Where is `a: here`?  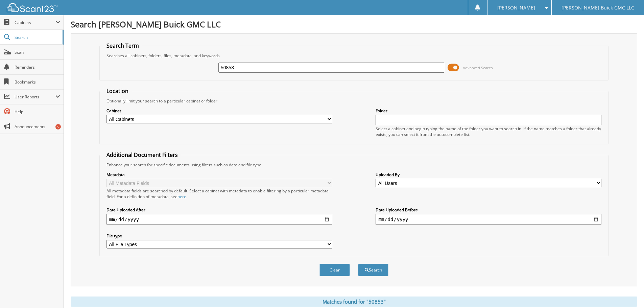 a: here is located at coordinates (182, 197).